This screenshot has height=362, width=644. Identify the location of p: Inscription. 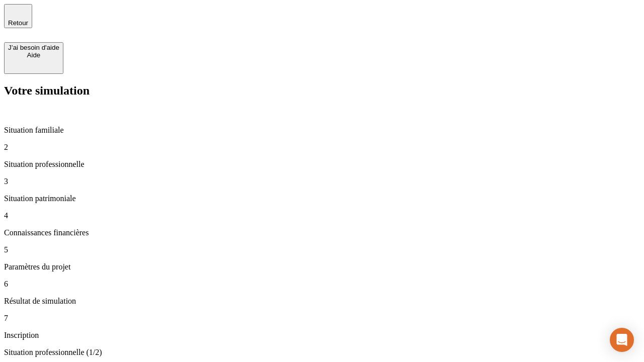
(322, 336).